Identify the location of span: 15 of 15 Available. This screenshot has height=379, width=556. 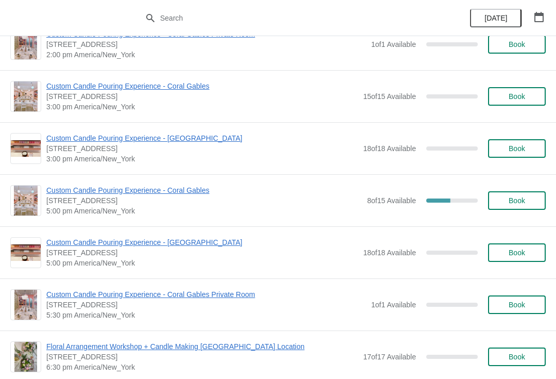
(389, 96).